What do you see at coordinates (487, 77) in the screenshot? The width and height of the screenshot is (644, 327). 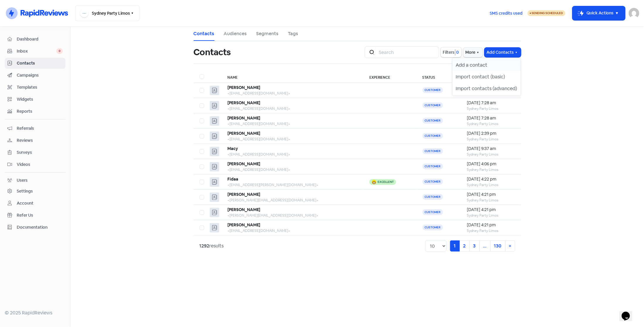 I see `button: Import contact (basic)` at bounding box center [487, 77].